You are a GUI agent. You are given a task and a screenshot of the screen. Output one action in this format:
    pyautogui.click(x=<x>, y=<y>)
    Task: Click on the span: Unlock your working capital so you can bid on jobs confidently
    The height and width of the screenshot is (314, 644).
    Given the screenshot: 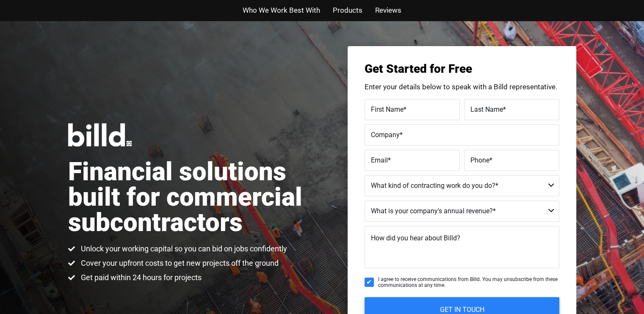 What is the action you would take?
    pyautogui.click(x=183, y=248)
    